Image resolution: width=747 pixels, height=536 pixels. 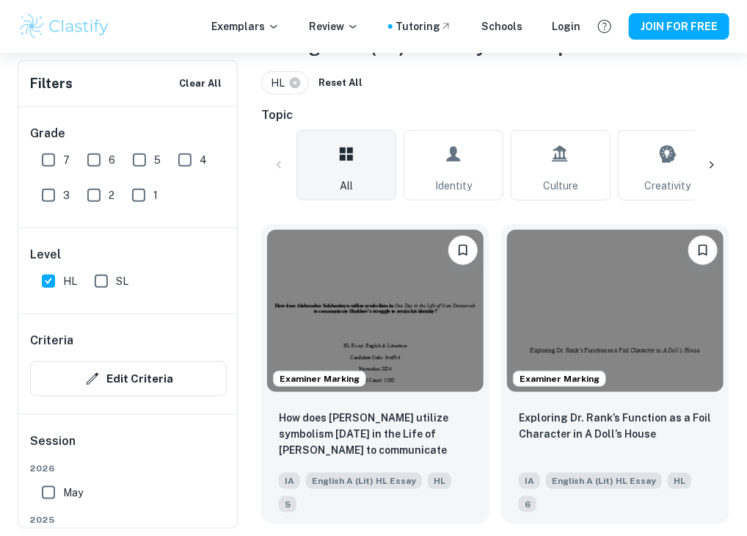 I want to click on a: Clastify logo, so click(x=64, y=26).